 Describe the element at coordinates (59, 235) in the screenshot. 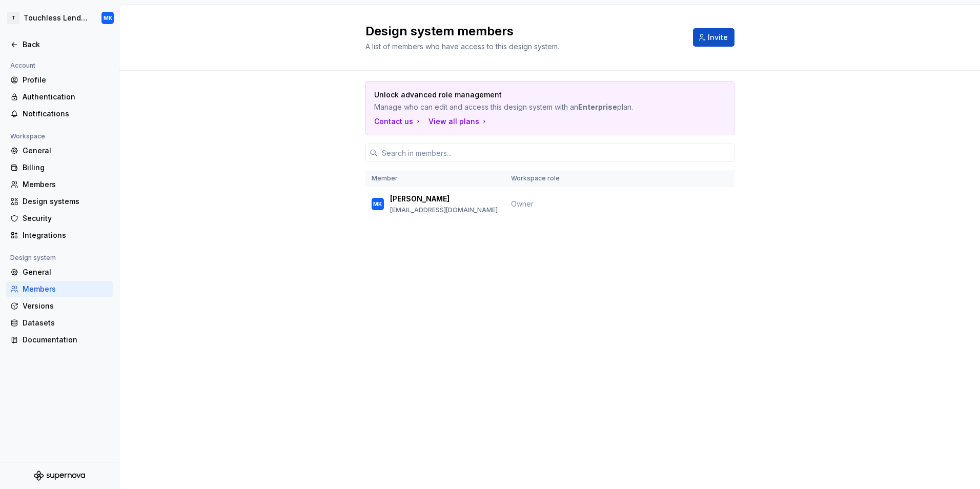

I see `a: Integrations` at that location.